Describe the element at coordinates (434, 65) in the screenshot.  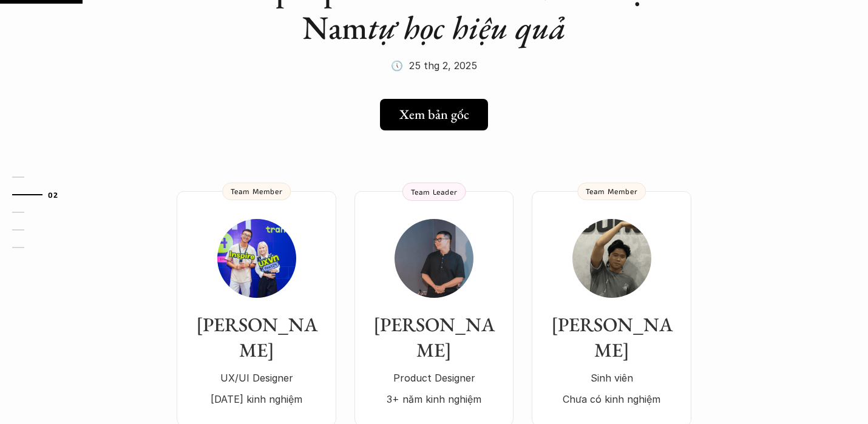
I see `p: 🕔 25 thg 2, 2025` at that location.